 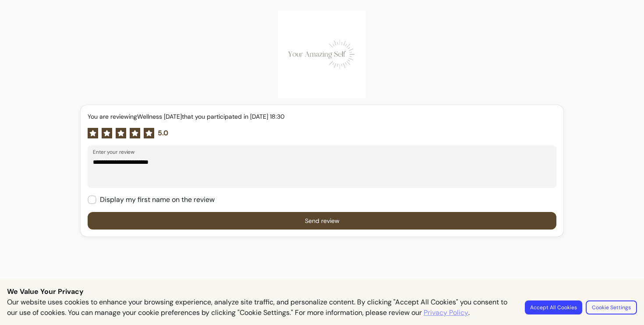 What do you see at coordinates (322, 292) in the screenshot?
I see `p: We Value Your Privacy` at bounding box center [322, 292].